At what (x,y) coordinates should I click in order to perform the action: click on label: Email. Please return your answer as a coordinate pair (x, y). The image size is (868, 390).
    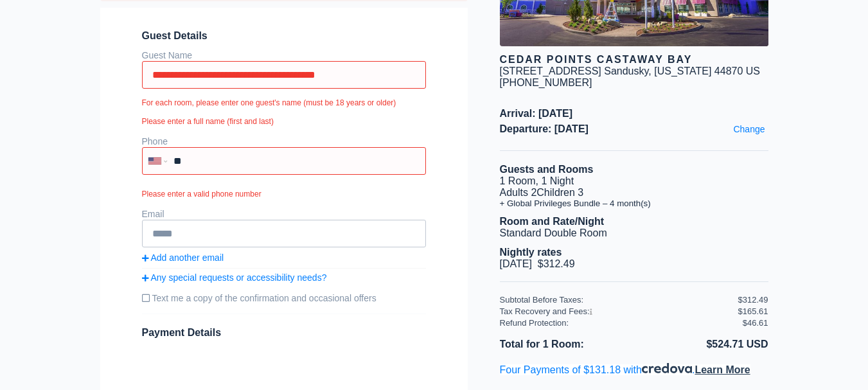
    Looking at the image, I should click on (153, 214).